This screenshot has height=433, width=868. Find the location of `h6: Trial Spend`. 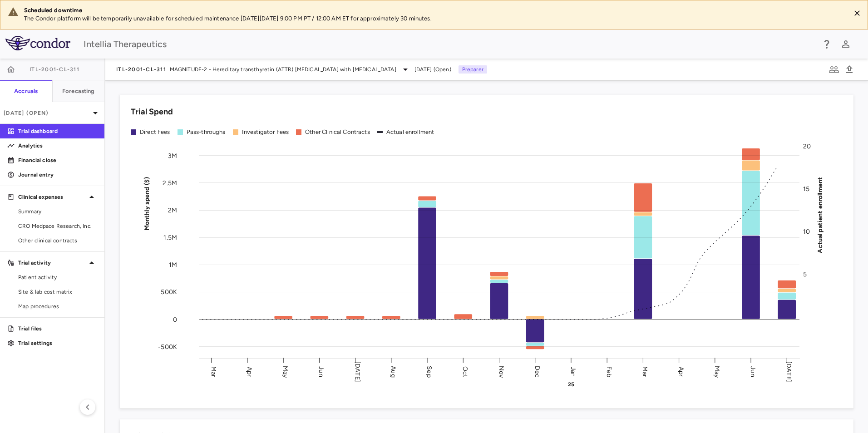

h6: Trial Spend is located at coordinates (152, 112).